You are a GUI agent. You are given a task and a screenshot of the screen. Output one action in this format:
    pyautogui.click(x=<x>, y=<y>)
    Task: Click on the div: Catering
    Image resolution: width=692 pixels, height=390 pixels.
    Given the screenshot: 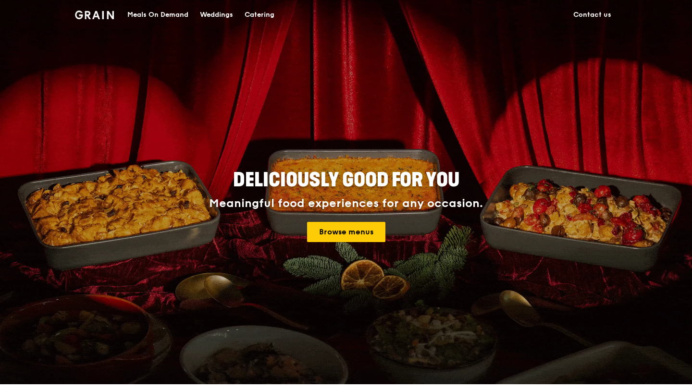 What is the action you would take?
    pyautogui.click(x=259, y=15)
    